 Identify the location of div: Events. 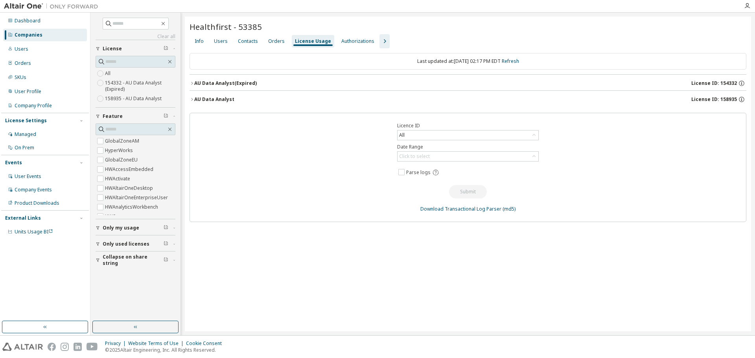
(13, 163).